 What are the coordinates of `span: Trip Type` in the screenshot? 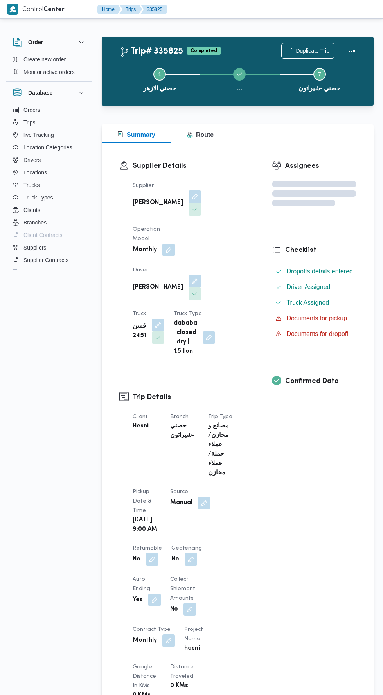 It's located at (220, 416).